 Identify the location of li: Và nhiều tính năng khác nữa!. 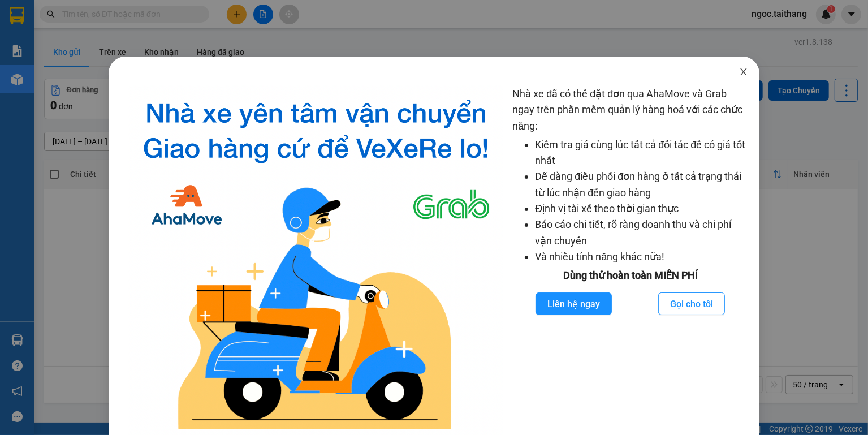
(641, 257).